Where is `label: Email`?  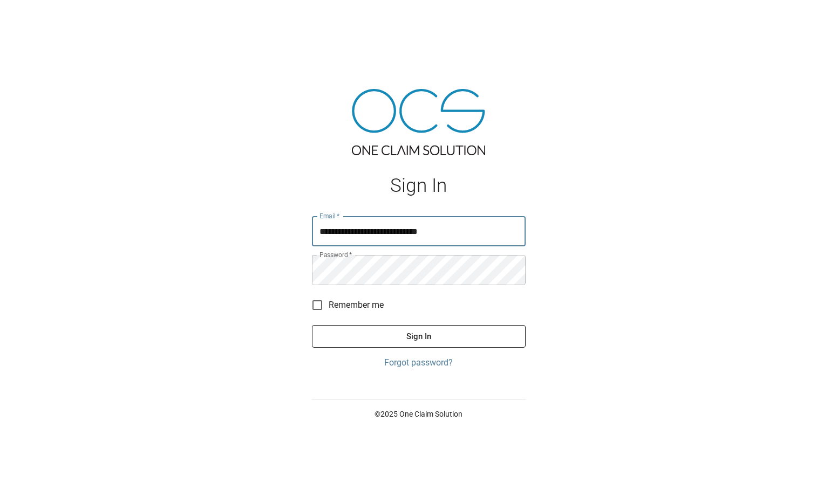 label: Email is located at coordinates (330, 216).